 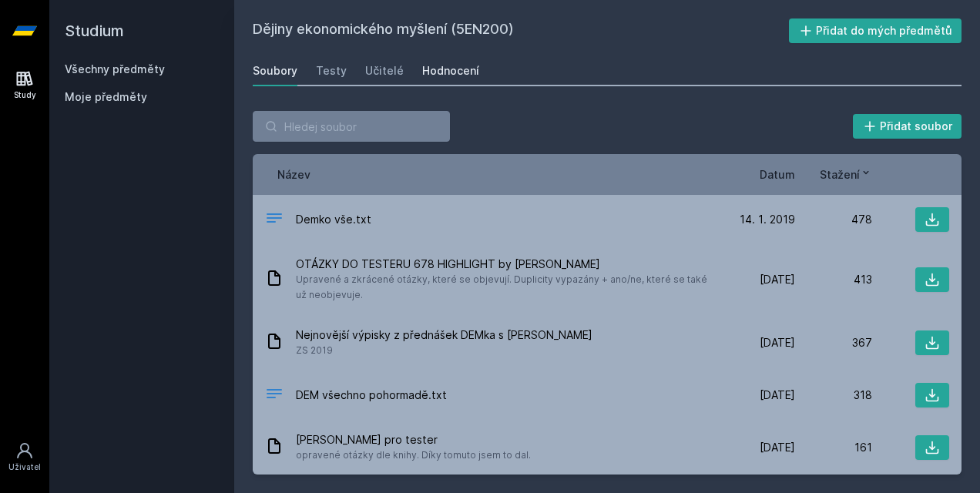 I want to click on span: 14. 1. 2019, so click(x=768, y=220).